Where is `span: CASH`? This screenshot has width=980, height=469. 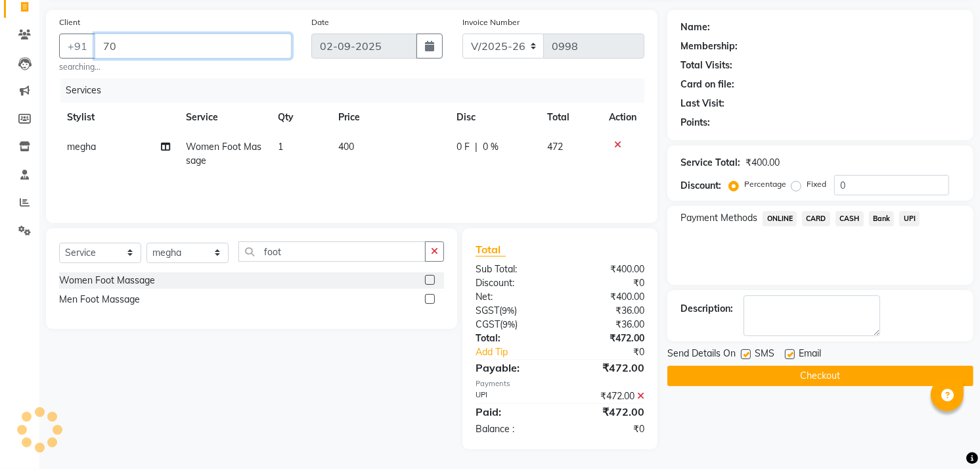 span: CASH is located at coordinates (849, 218).